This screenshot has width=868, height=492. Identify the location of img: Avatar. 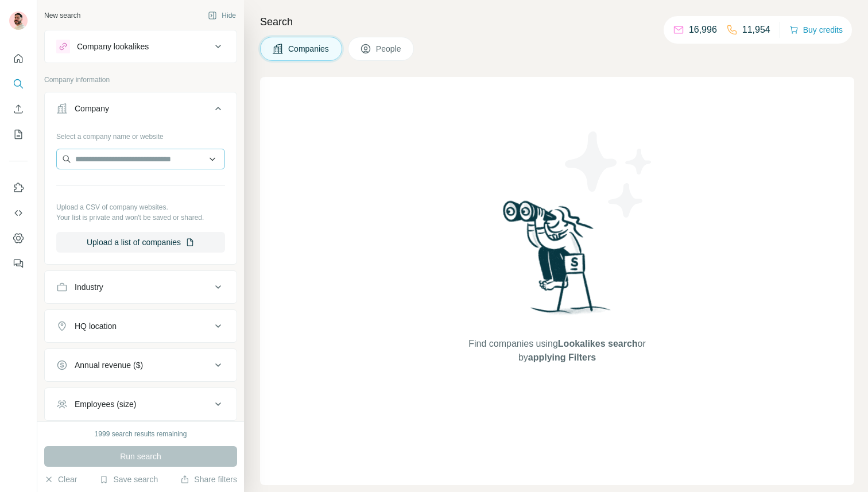
(19, 21).